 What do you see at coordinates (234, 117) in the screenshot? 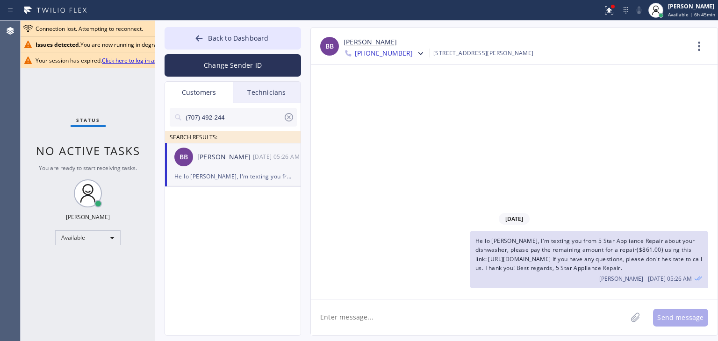
I see `input: Search` at bounding box center [234, 117].